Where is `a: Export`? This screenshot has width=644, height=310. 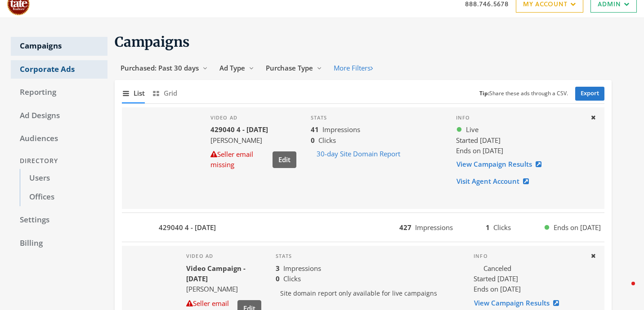 a: Export is located at coordinates (590, 94).